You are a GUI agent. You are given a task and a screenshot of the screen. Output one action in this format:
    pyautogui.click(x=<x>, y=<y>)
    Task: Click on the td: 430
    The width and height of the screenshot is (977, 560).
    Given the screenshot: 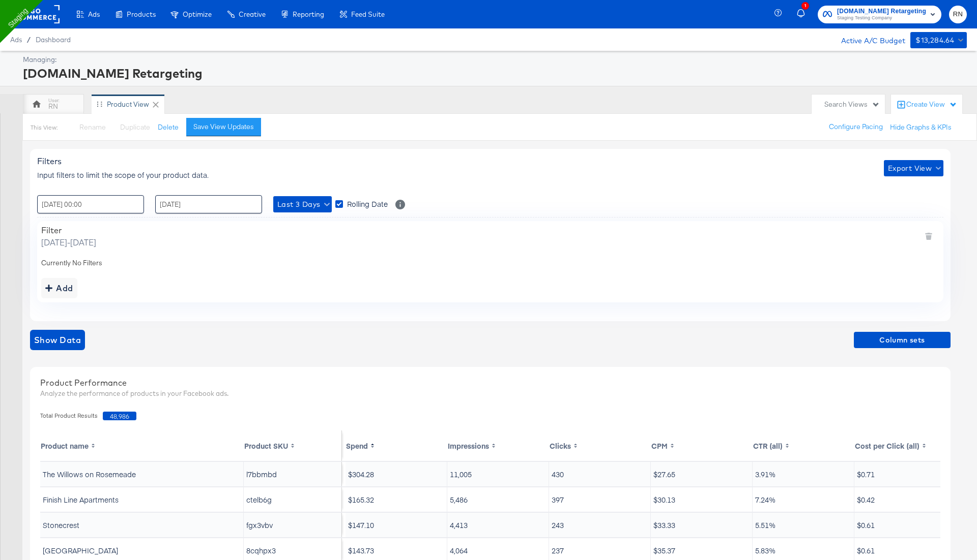 What is the action you would take?
    pyautogui.click(x=600, y=474)
    